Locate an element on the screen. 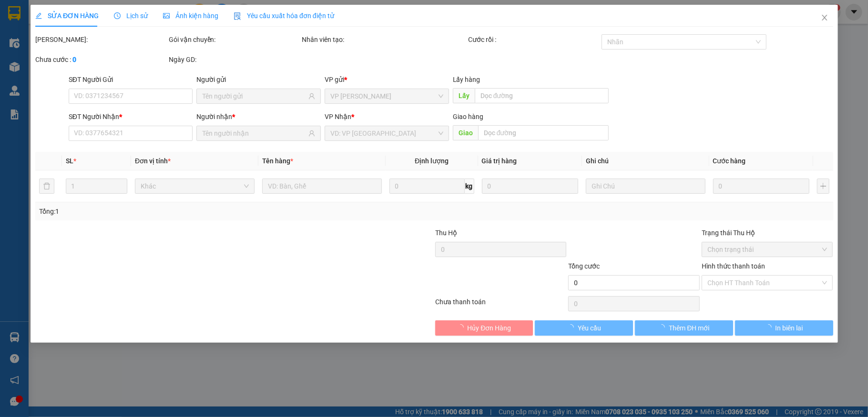 The image size is (868, 417). div: Người nhận is located at coordinates (258, 117).